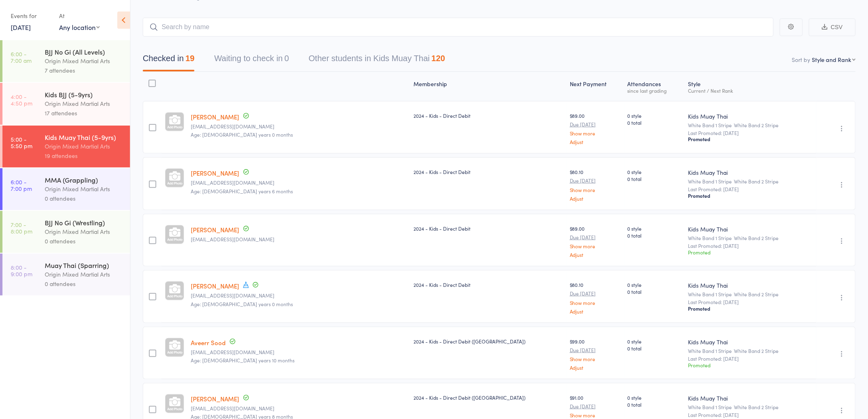  I want to click on input: Search by name, so click(459, 27).